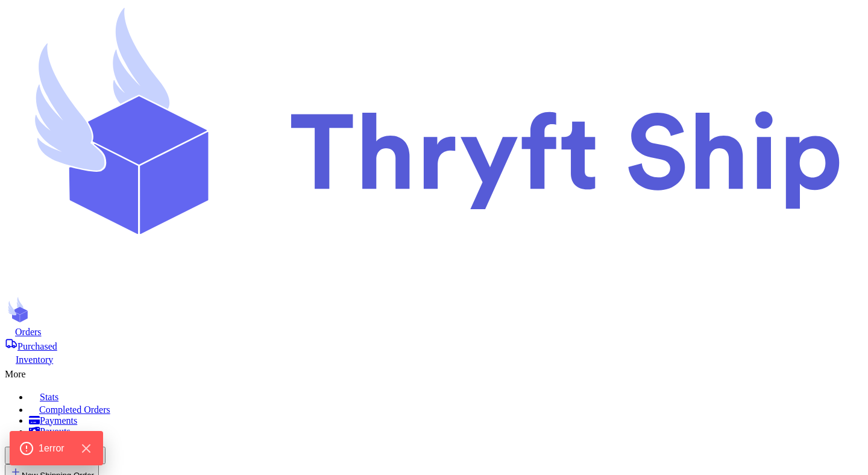  What do you see at coordinates (446, 396) in the screenshot?
I see `div: Stats` at bounding box center [446, 396].